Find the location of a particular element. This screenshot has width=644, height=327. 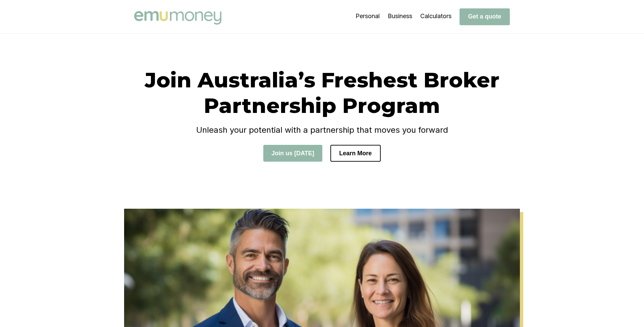

h4: Unleash your potential with a partnership that moves you forward is located at coordinates (322, 130).